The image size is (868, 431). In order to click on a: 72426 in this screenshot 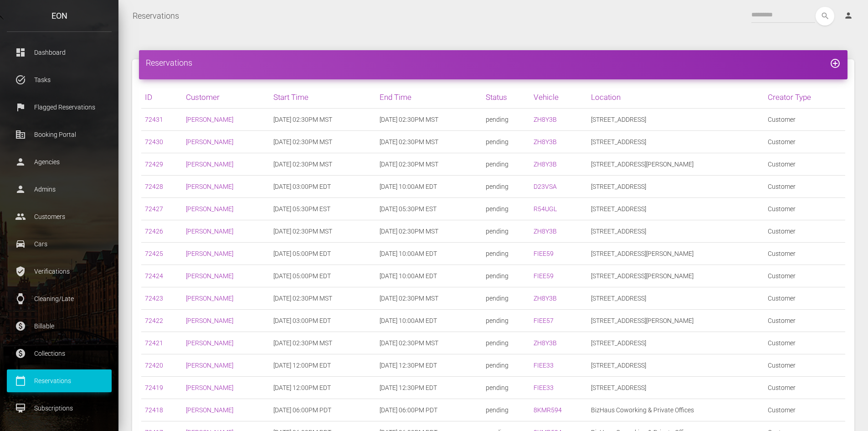, I will do `click(154, 231)`.